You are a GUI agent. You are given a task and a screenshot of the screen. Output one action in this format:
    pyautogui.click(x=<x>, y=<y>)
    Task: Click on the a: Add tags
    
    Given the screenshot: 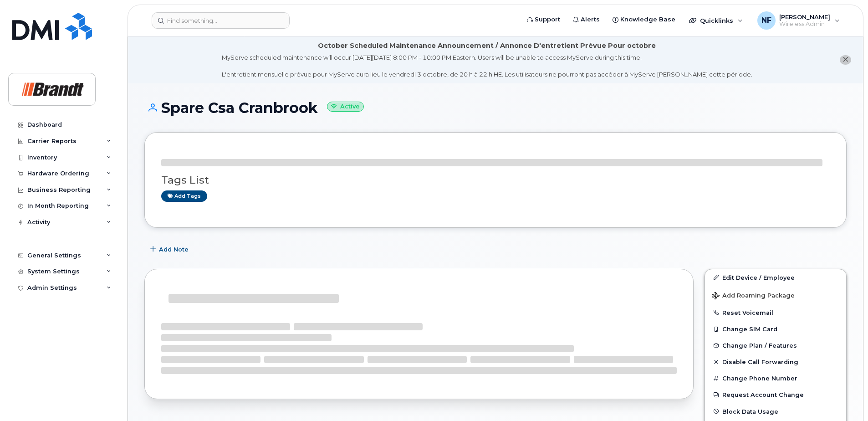 What is the action you would take?
    pyautogui.click(x=184, y=196)
    